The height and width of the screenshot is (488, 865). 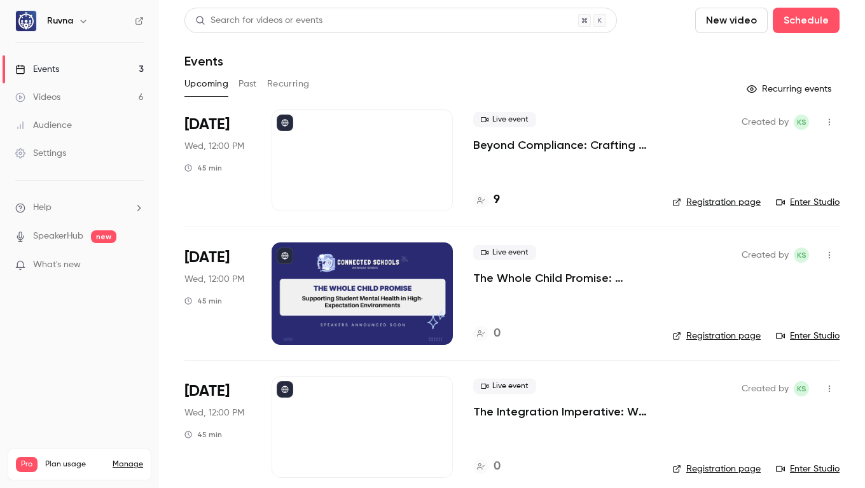 What do you see at coordinates (57, 265) in the screenshot?
I see `span: What's new` at bounding box center [57, 265].